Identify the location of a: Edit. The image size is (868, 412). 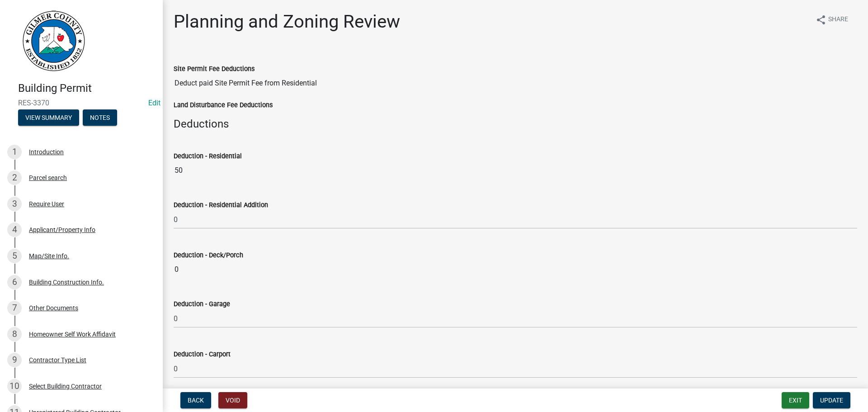
(154, 103).